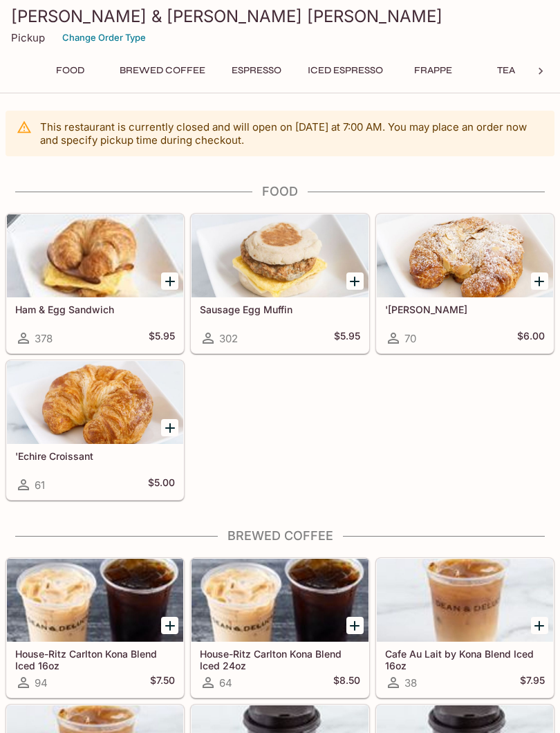 This screenshot has height=733, width=560. Describe the element at coordinates (539, 625) in the screenshot. I see `button: Add Cafe Au Lait by Kona Blend Iced 16oz` at that location.